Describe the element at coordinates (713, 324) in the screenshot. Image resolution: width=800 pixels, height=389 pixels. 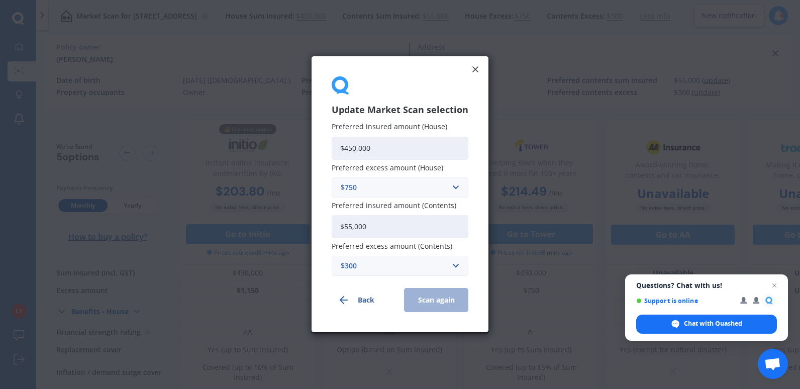
I see `span: Chat with Quashed` at that location.